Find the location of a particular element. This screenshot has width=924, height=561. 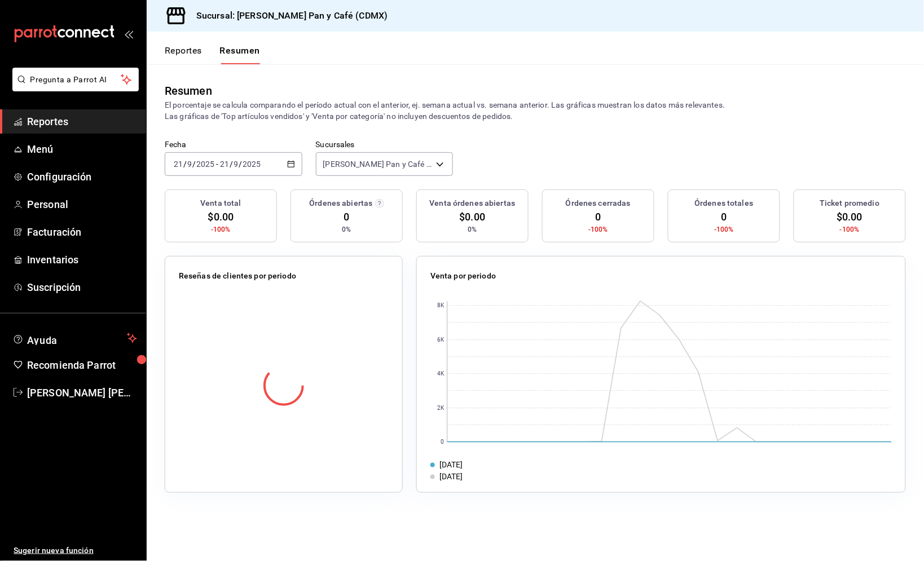

button: open_drawer_menu is located at coordinates (129, 34).